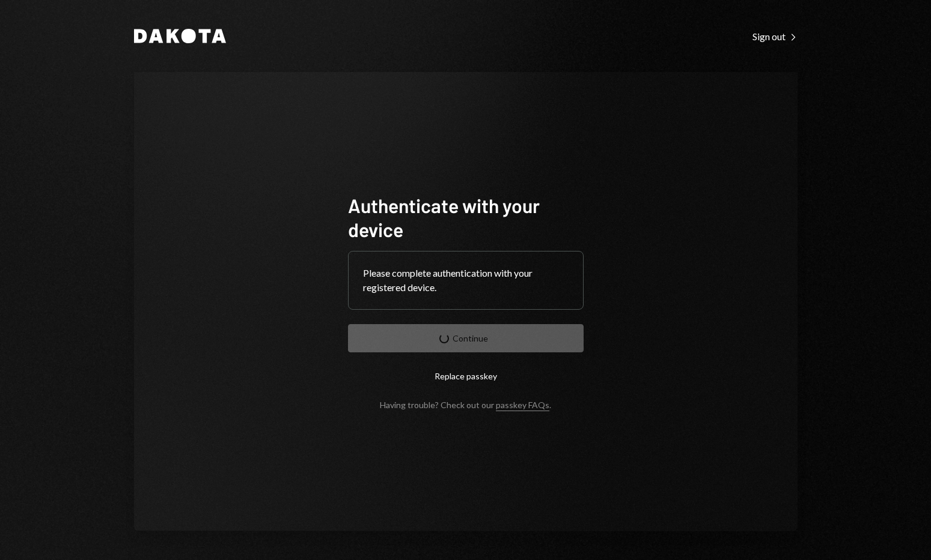  What do you see at coordinates (774, 36) in the screenshot?
I see `a: Sign out` at bounding box center [774, 36].